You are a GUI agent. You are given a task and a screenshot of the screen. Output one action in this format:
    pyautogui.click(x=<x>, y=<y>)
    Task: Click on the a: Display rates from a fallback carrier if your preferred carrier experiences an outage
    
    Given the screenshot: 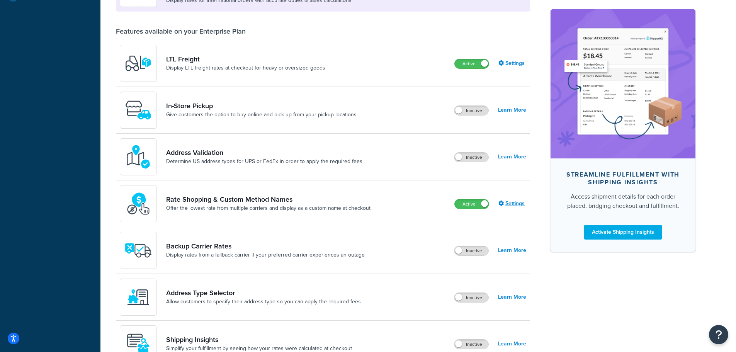 What is the action you would take?
    pyautogui.click(x=266, y=255)
    